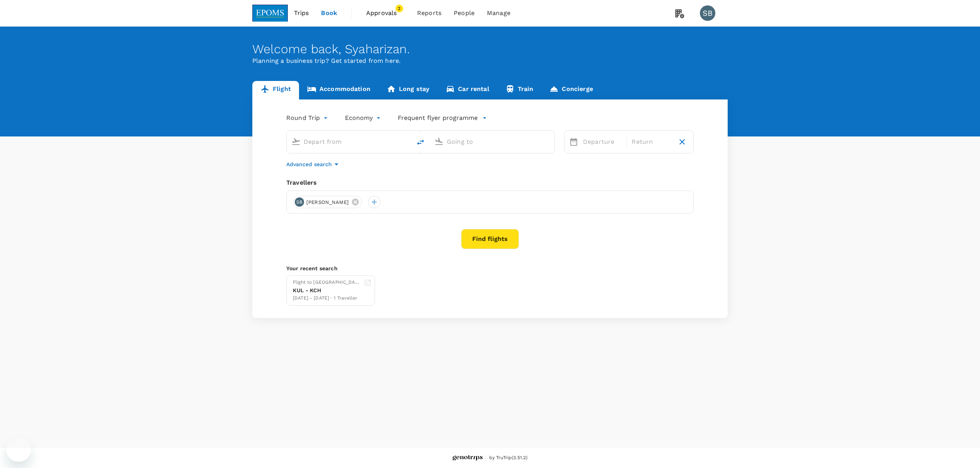 This screenshot has width=980, height=468. I want to click on input: Depart from, so click(349, 142).